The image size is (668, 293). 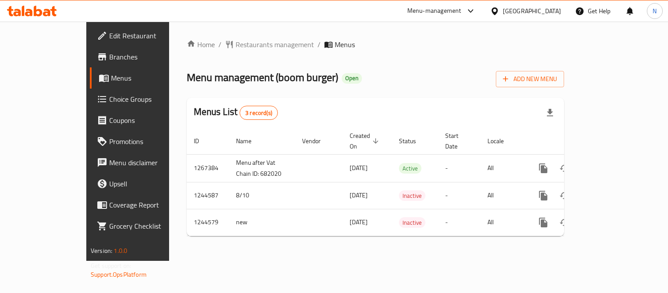 I want to click on span: Branches, so click(x=150, y=57).